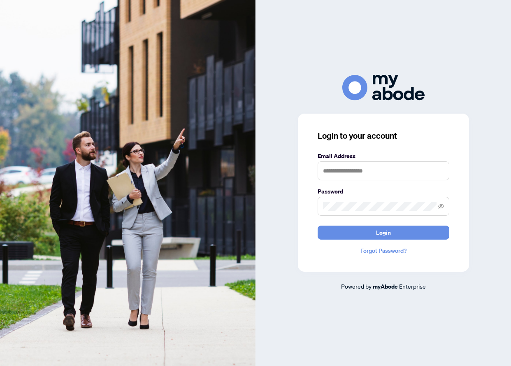 The height and width of the screenshot is (366, 511). What do you see at coordinates (383, 232) in the screenshot?
I see `button: Login` at bounding box center [383, 232].